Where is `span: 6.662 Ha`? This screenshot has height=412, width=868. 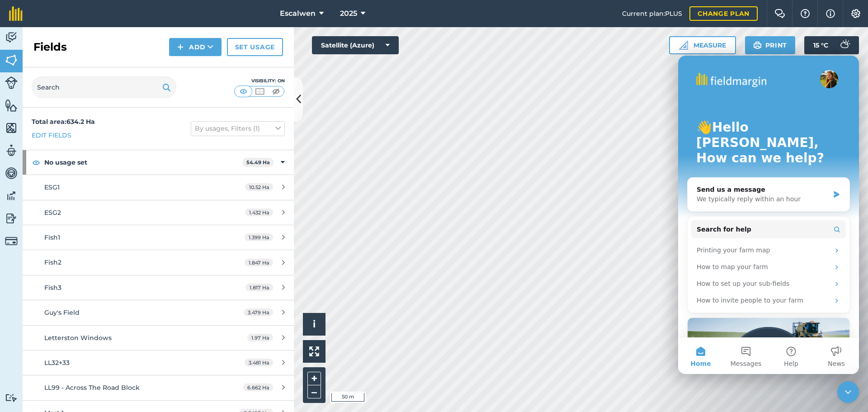
span: 6.662 Ha is located at coordinates (258, 387).